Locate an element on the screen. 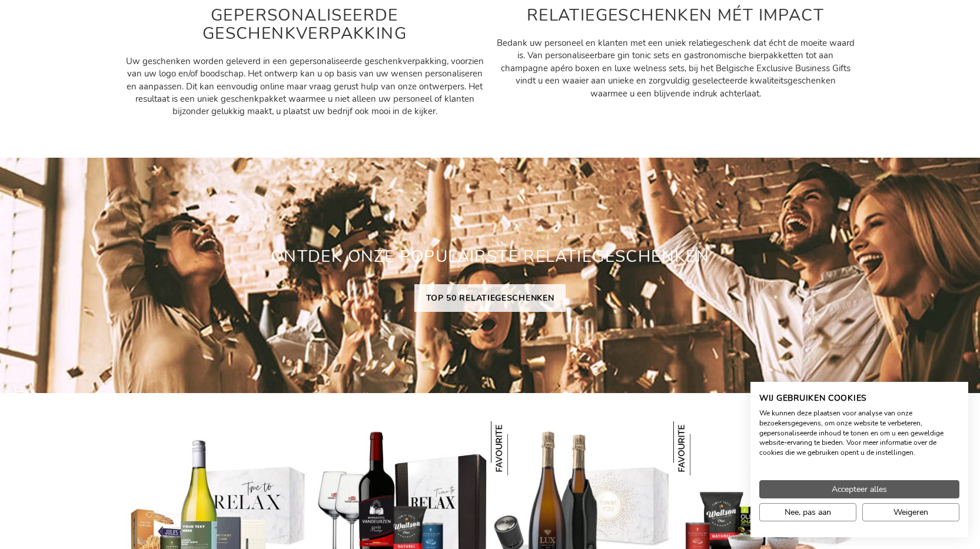 This screenshot has height=549, width=980. img: Peugeot Lux Set is located at coordinates (518, 449).